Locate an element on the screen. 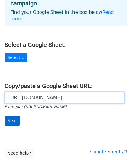  a: Need help? is located at coordinates (19, 153).